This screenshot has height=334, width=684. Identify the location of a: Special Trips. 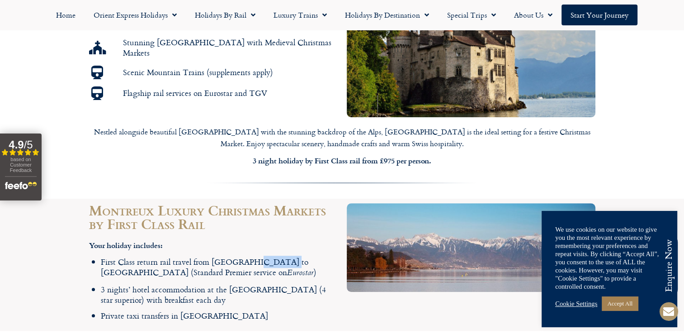
(471, 15).